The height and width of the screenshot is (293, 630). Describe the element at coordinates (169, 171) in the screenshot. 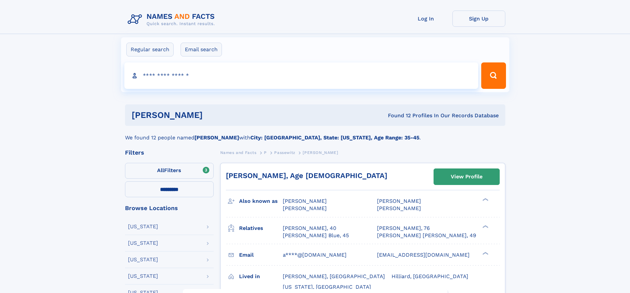

I see `label: Filters` at that location.